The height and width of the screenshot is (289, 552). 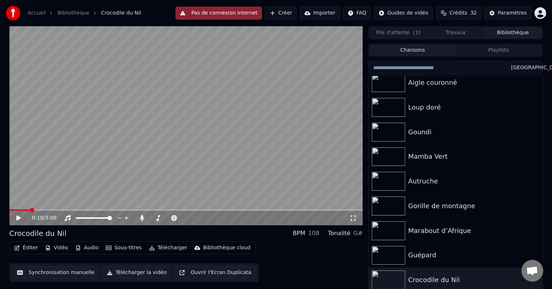 I want to click on div: Autruche, so click(x=474, y=181).